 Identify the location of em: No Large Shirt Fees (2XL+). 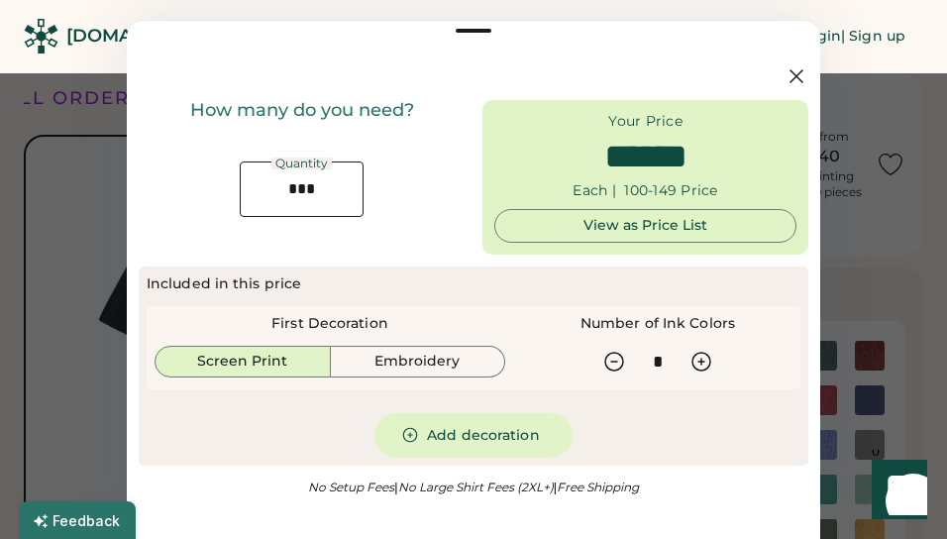
(473, 486).